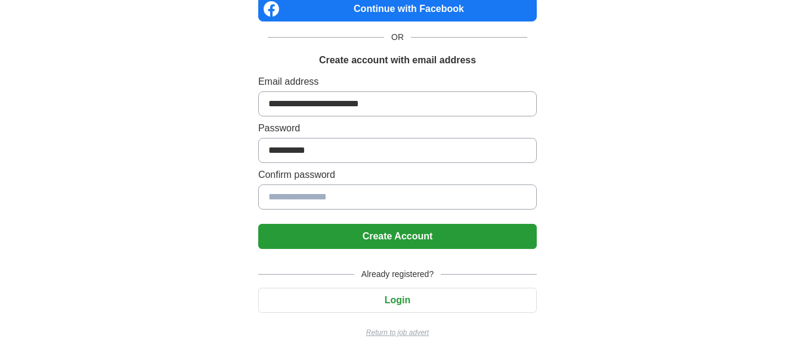  What do you see at coordinates (397, 128) in the screenshot?
I see `label: Password` at bounding box center [397, 128].